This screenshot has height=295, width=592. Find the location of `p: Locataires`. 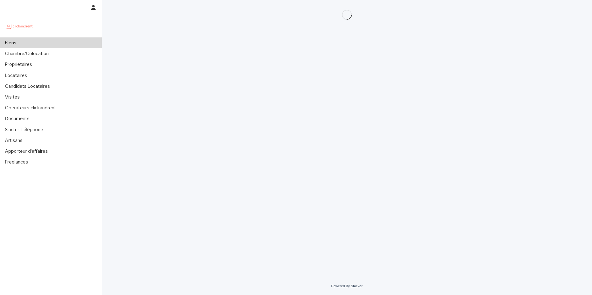

p: Locataires is located at coordinates (17, 76).